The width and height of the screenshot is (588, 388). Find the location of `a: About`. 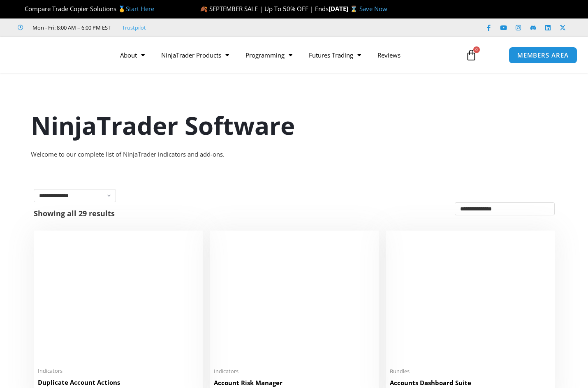

a: About is located at coordinates (132, 55).